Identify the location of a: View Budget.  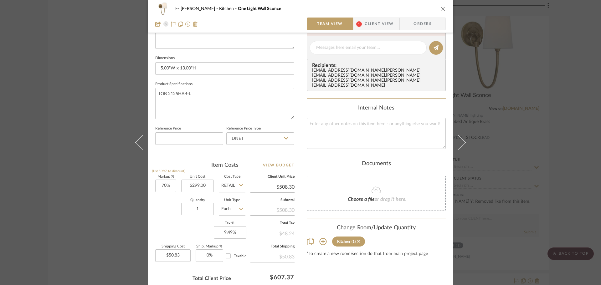
(278, 165).